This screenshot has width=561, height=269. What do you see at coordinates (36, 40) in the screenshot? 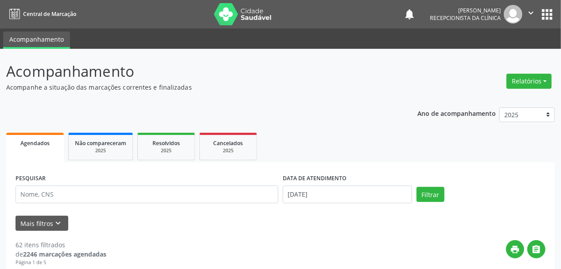
I see `a: Acompanhamento` at bounding box center [36, 40].